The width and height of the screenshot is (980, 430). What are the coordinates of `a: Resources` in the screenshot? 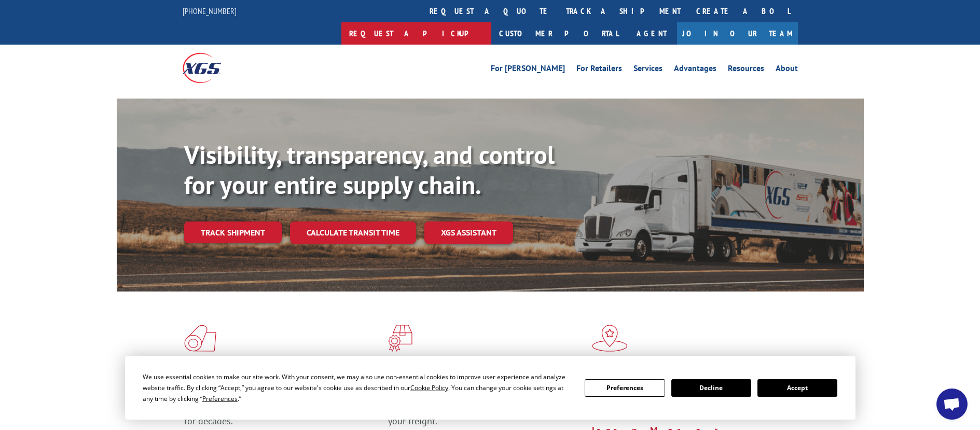 It's located at (746, 70).